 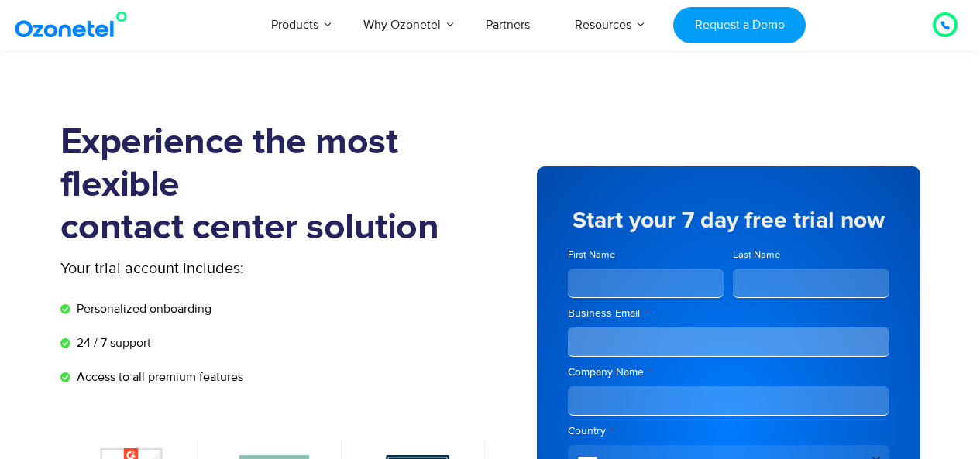 What do you see at coordinates (112, 343) in the screenshot?
I see `span: 24 / 7 support` at bounding box center [112, 343].